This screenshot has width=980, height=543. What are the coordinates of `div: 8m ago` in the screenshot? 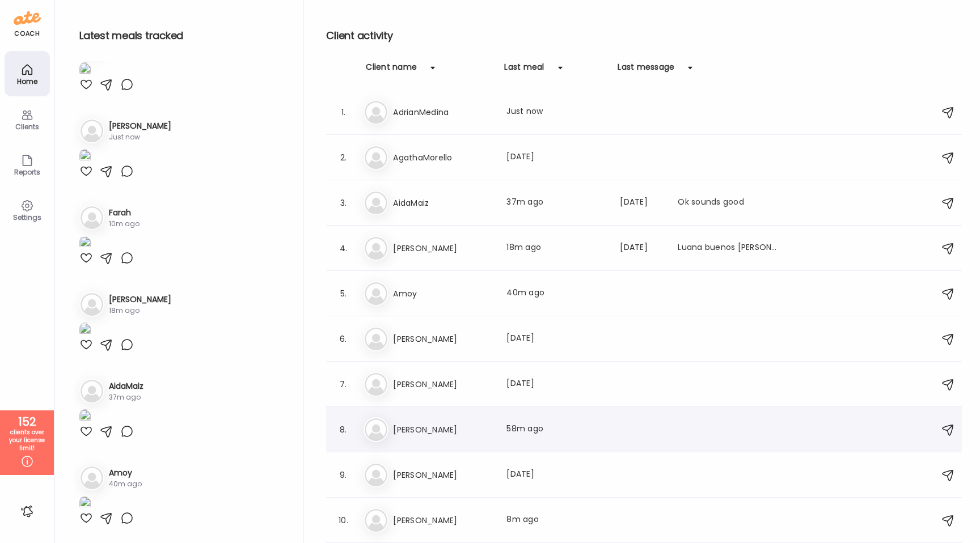 It's located at (556, 520).